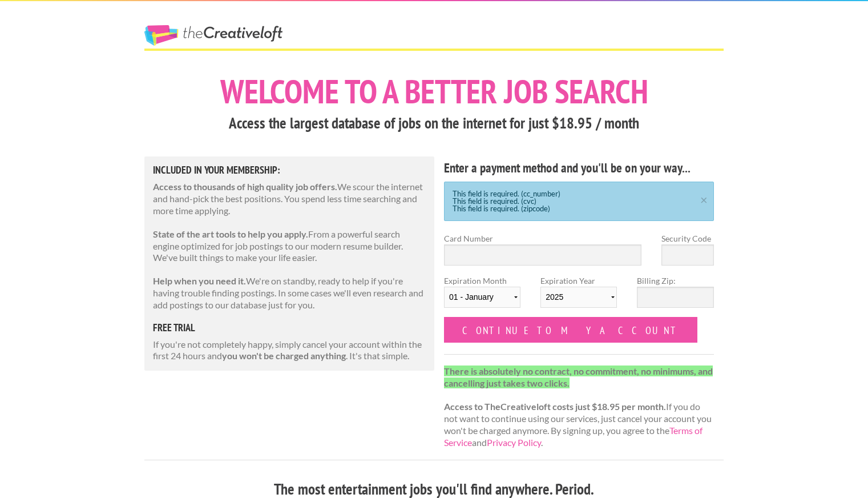 The width and height of the screenshot is (868, 498). I want to click on h5: free trial, so click(290, 328).